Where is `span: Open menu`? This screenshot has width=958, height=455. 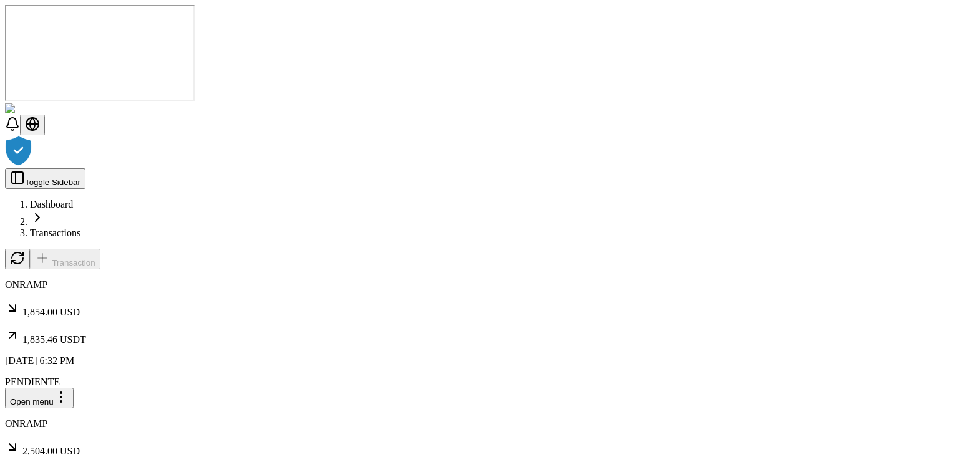 span: Open menu is located at coordinates (32, 402).